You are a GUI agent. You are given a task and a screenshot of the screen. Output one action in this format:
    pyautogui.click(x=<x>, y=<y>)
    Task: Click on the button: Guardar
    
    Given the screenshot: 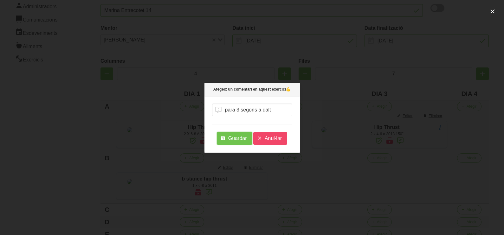 What is the action you would take?
    pyautogui.click(x=235, y=139)
    